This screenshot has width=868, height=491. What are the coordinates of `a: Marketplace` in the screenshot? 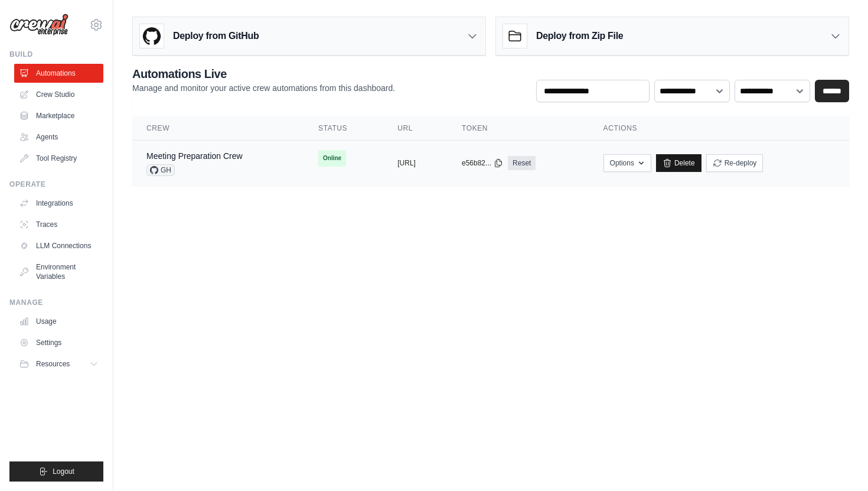 It's located at (58, 116).